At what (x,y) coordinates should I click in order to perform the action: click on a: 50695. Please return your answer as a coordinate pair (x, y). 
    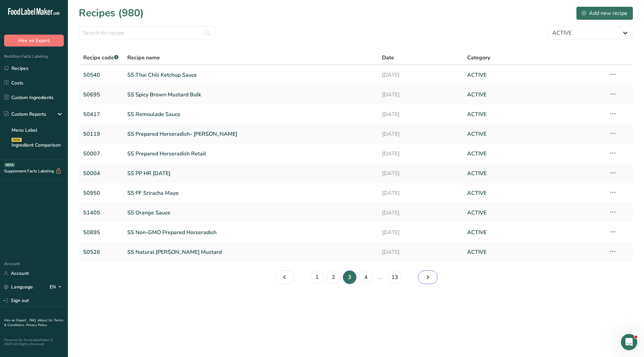
    Looking at the image, I should click on (101, 95).